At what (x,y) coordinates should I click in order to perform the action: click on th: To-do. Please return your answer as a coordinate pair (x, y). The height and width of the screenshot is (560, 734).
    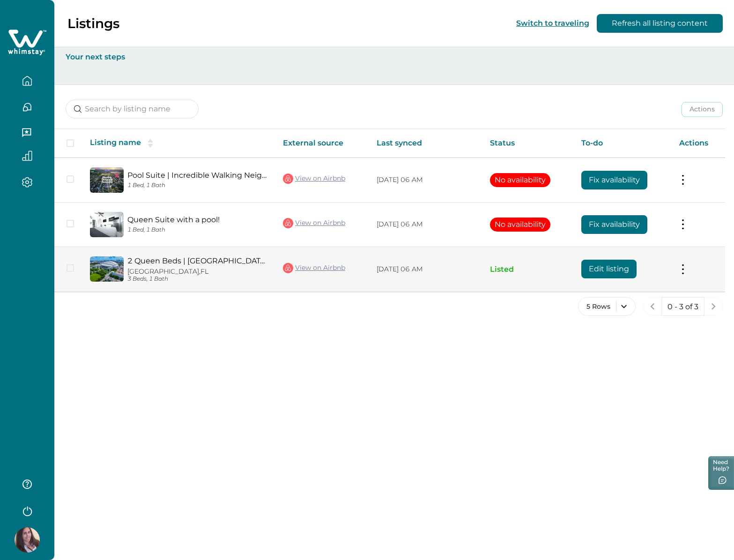
    Looking at the image, I should click on (623, 143).